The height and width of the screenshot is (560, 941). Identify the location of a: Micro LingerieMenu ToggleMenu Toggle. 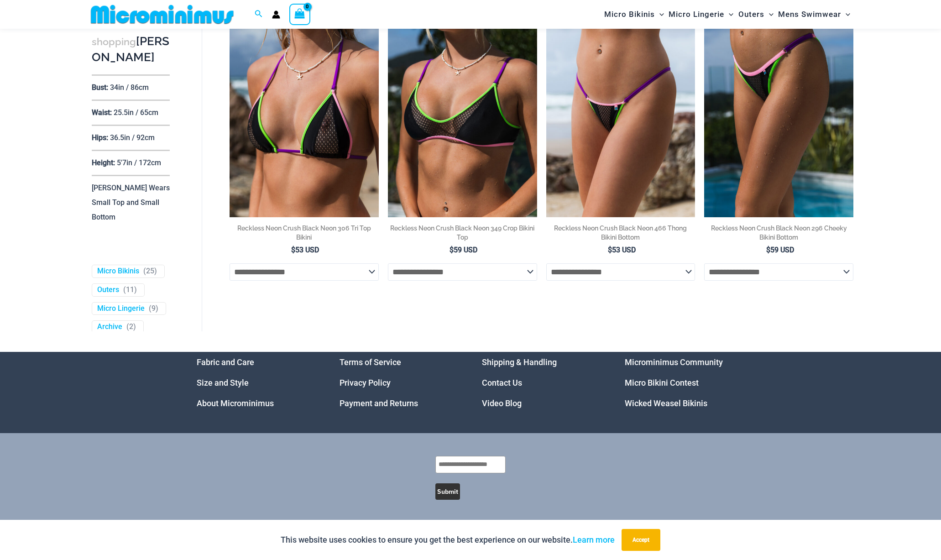
(701, 14).